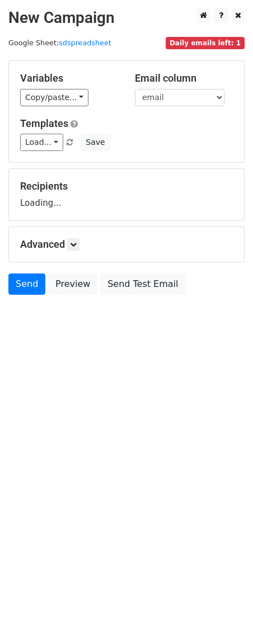 This screenshot has height=632, width=253. I want to click on h5: Email column, so click(183, 78).